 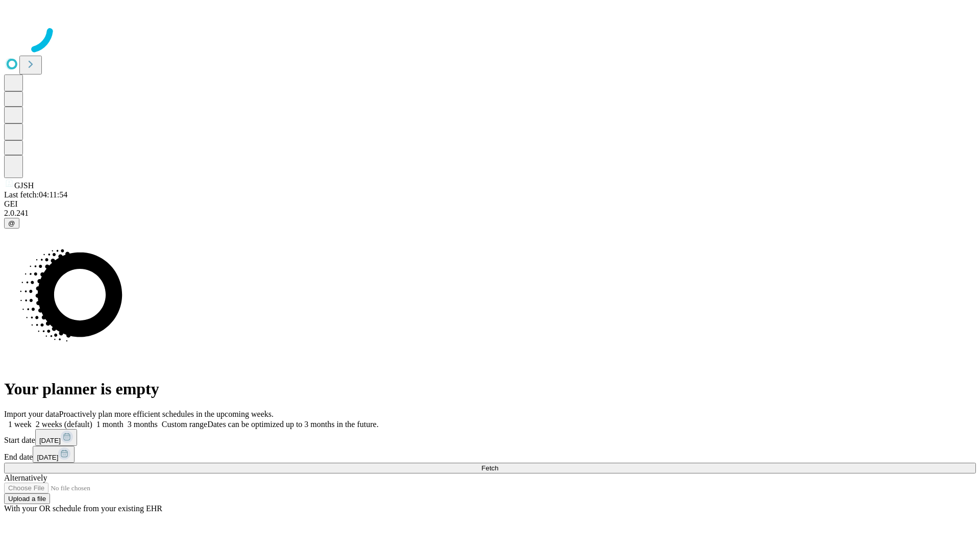 What do you see at coordinates (490, 468) in the screenshot?
I see `button: Fetch` at bounding box center [490, 468].